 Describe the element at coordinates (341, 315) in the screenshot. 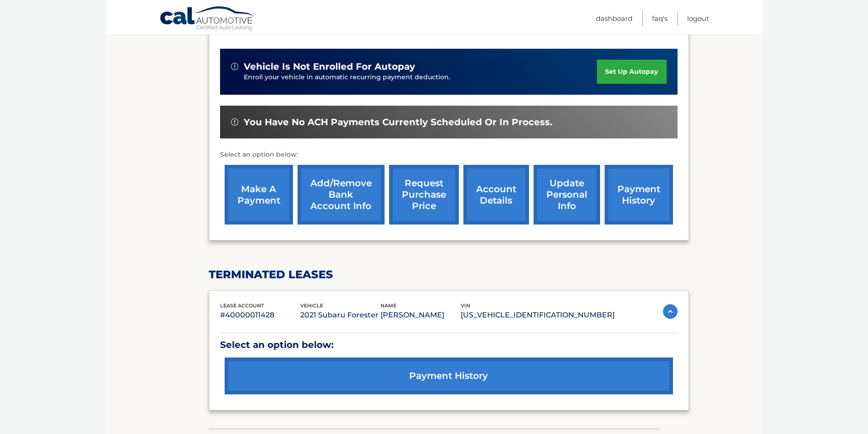

I see `p: 2021 Subaru Forester` at that location.